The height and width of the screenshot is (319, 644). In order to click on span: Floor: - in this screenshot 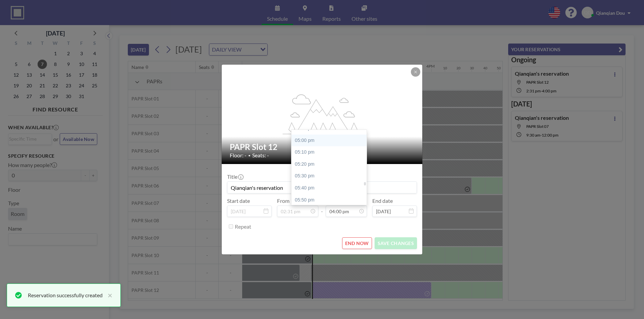, I will do `click(238, 155)`.